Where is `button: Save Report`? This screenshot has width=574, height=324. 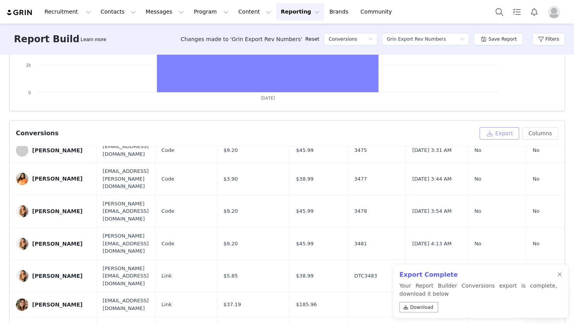
button: Save Report is located at coordinates (498, 39).